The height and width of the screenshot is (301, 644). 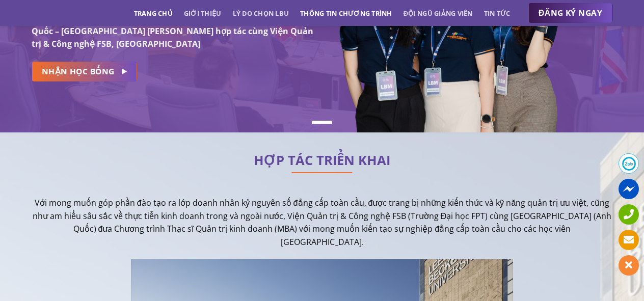 I want to click on p: Với mong muốn góp phần đào tạo ra lớp doanh nhân kỷ nguyên số đẳng cấp toàn cầu, được trang bị nh..., so click(x=322, y=222).